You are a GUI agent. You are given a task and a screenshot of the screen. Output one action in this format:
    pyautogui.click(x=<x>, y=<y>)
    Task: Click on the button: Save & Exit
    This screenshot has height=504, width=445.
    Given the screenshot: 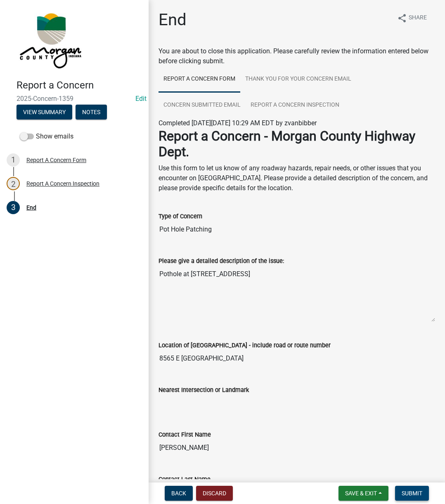 What is the action you would take?
    pyautogui.click(x=363, y=493)
    